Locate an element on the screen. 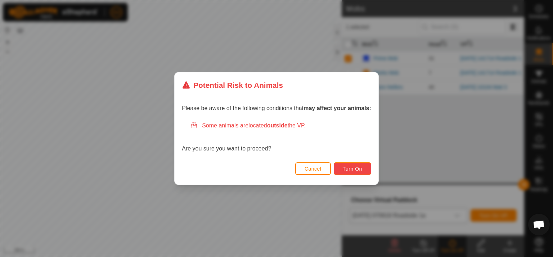 The height and width of the screenshot is (257, 553). button: Turn On is located at coordinates (352, 168).